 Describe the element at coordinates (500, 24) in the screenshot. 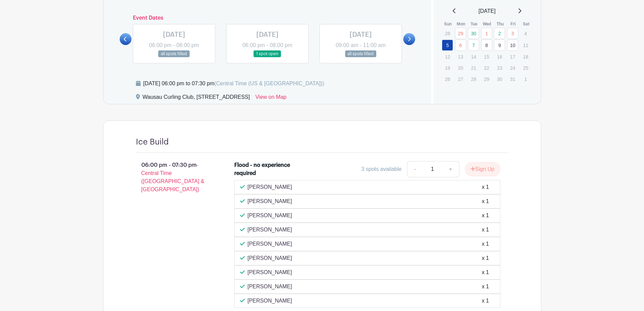

I see `th: Thu` at that location.